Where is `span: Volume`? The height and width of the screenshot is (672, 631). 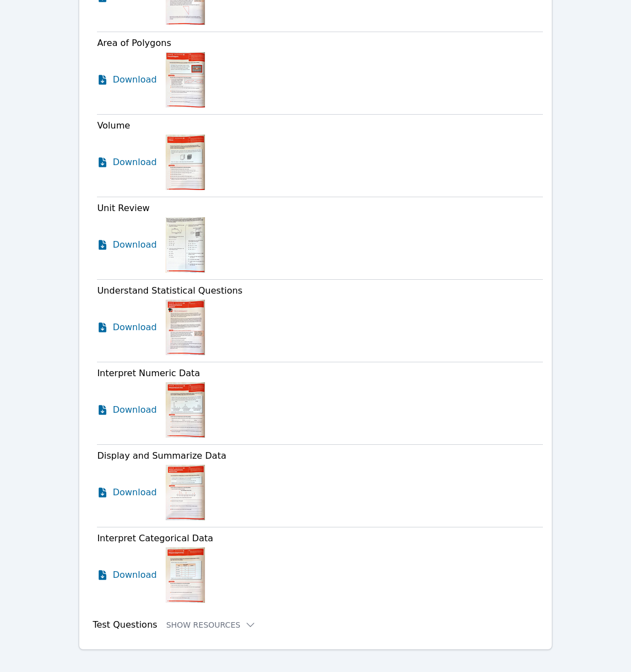
span: Volume is located at coordinates (113, 125).